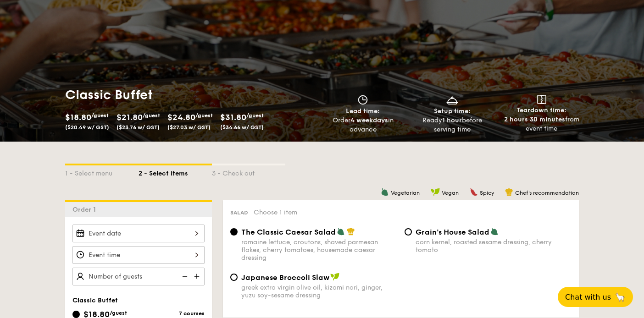  What do you see at coordinates (588, 297) in the screenshot?
I see `span: Chat with us` at bounding box center [588, 297].